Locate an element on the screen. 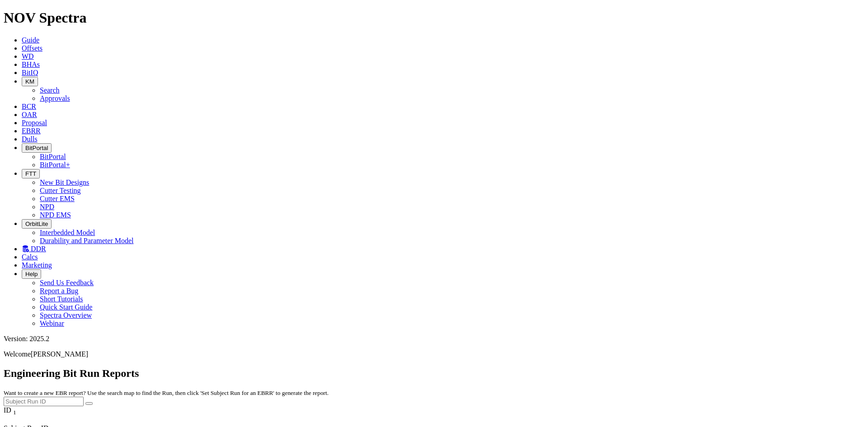 This screenshot has height=427, width=868. span: Offsets is located at coordinates (32, 48).